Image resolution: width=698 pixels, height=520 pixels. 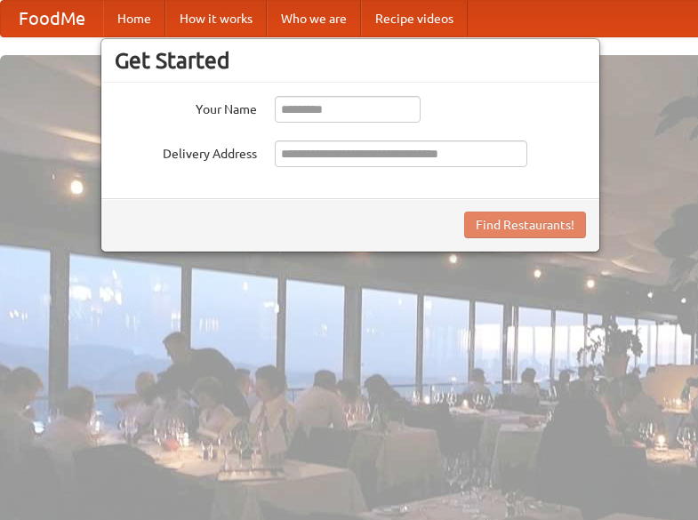 What do you see at coordinates (414, 19) in the screenshot?
I see `a: Recipe videos` at bounding box center [414, 19].